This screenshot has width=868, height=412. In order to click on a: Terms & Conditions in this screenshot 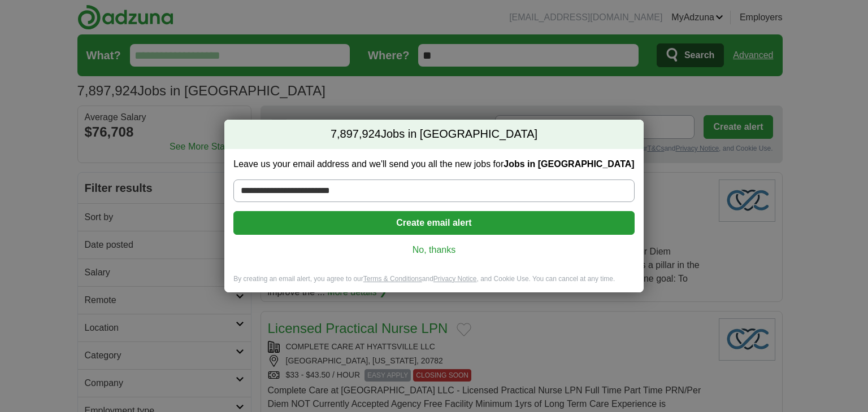, I will do `click(393, 279)`.